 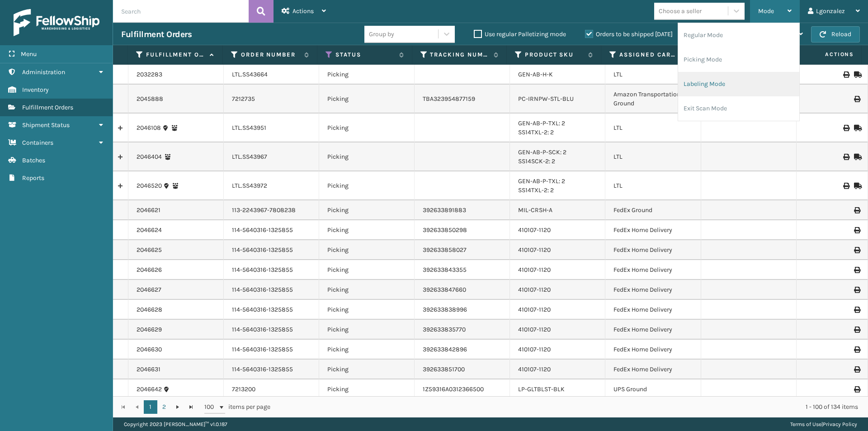 I want to click on span: Administration, so click(x=43, y=72).